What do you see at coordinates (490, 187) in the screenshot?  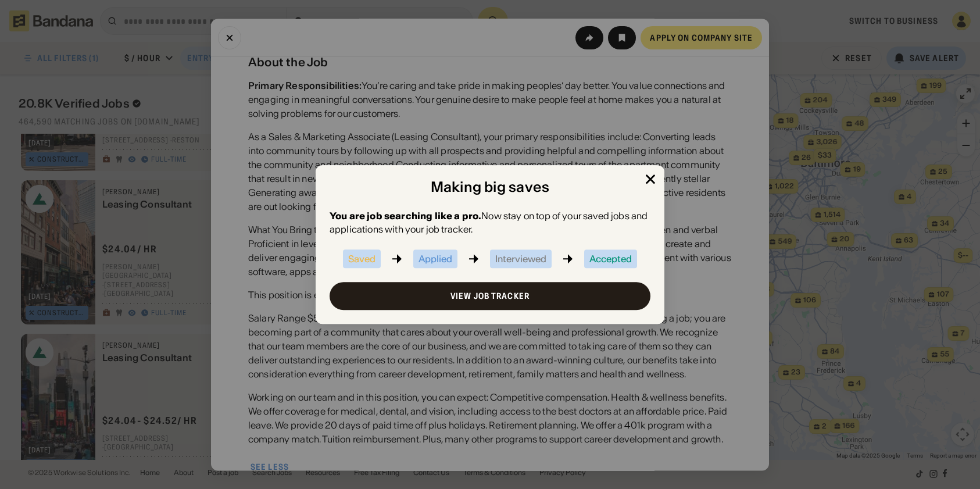 I see `div: Making big saves` at bounding box center [490, 187].